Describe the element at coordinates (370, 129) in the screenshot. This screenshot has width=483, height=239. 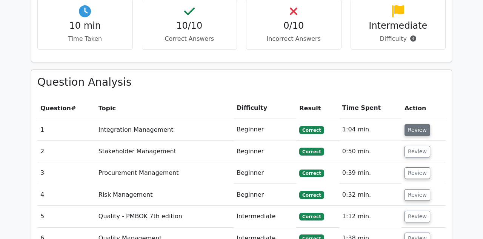
I see `td: 1:04 min.` at that location.